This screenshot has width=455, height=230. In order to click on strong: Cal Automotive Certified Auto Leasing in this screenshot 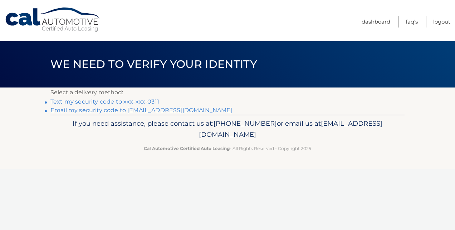, I will do `click(187, 148)`.